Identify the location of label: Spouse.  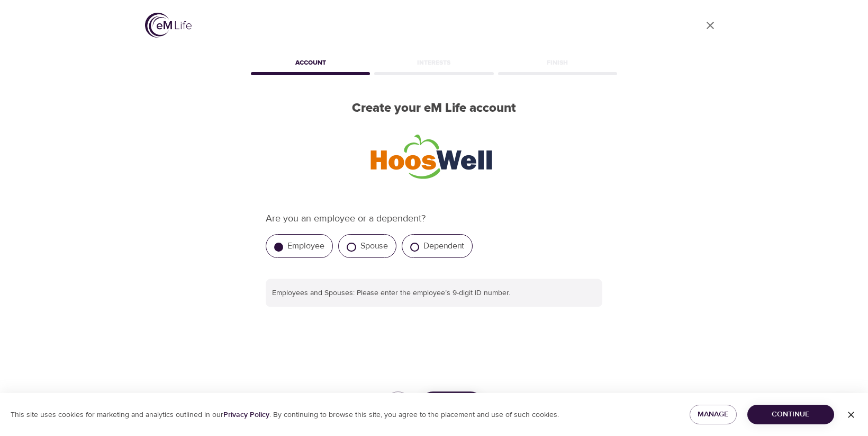
(374, 246).